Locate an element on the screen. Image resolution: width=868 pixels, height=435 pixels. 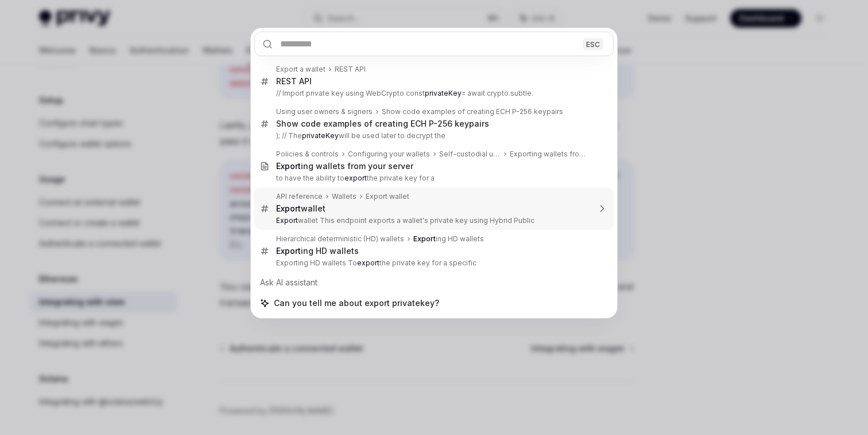
p: ); // The will be used later to decrypt the is located at coordinates (433, 136).